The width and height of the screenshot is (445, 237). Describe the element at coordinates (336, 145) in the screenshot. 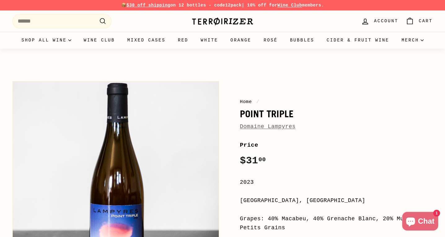

I see `label: Price` at that location.